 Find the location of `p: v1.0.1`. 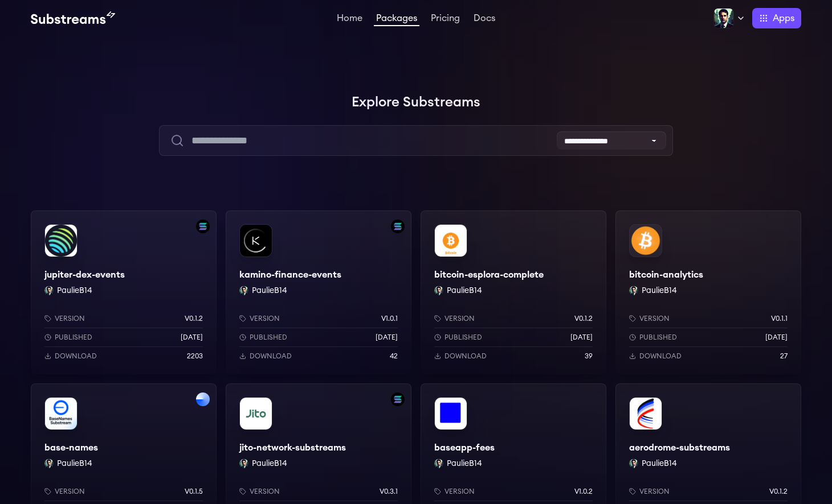

p: v1.0.1 is located at coordinates (389, 318).